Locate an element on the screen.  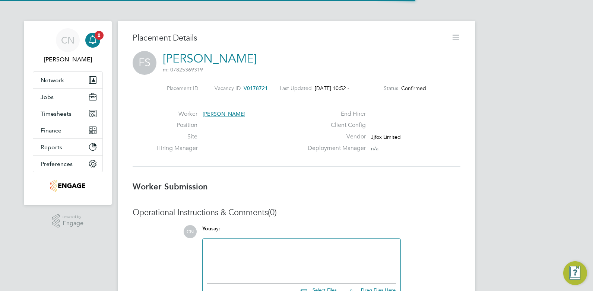
label: Position is located at coordinates (177, 125).